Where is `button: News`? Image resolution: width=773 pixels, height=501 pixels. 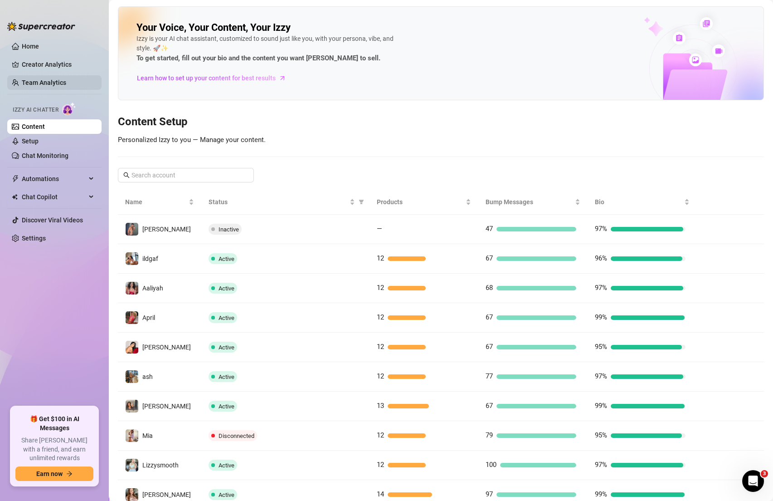
button: News is located at coordinates (159, 301).